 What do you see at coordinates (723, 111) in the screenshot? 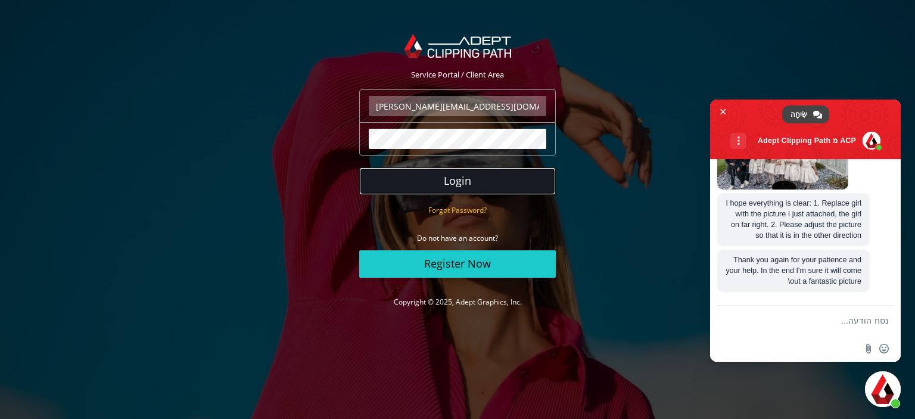
I see `span: סגור צ'אט` at bounding box center [723, 111].